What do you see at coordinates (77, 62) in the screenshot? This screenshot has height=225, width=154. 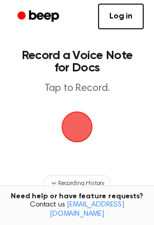 I see `h1: Record a Voice Note for Docs` at bounding box center [77, 62].